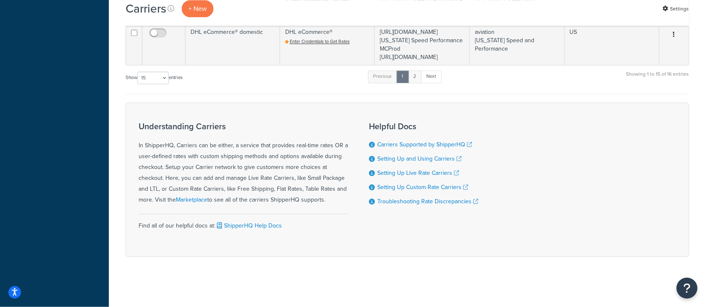 This screenshot has width=706, height=307. What do you see at coordinates (243, 126) in the screenshot?
I see `h3: Understanding Carriers` at bounding box center [243, 126].